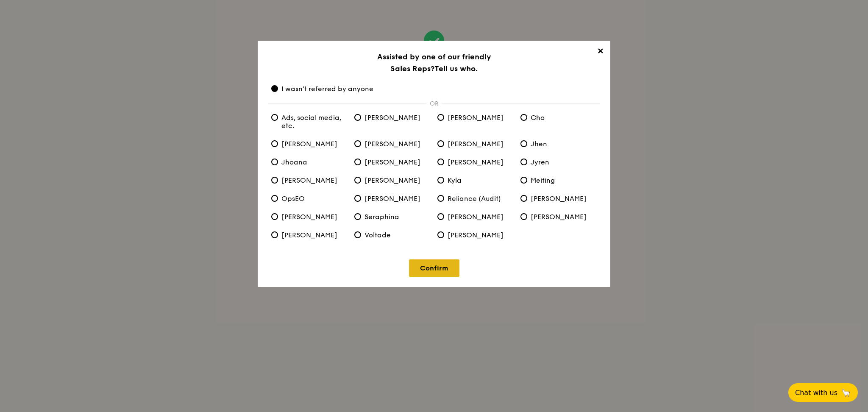  Describe the element at coordinates (274, 89) in the screenshot. I see `input: I wasn't referred by anyone I wasn't referred by anyone` at that location.